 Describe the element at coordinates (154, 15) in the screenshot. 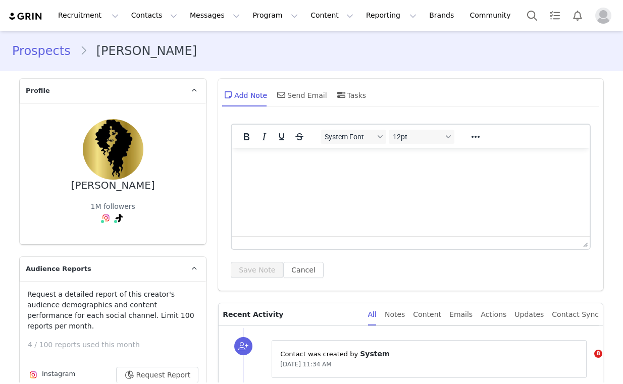

I see `button: Contacts` at that location.